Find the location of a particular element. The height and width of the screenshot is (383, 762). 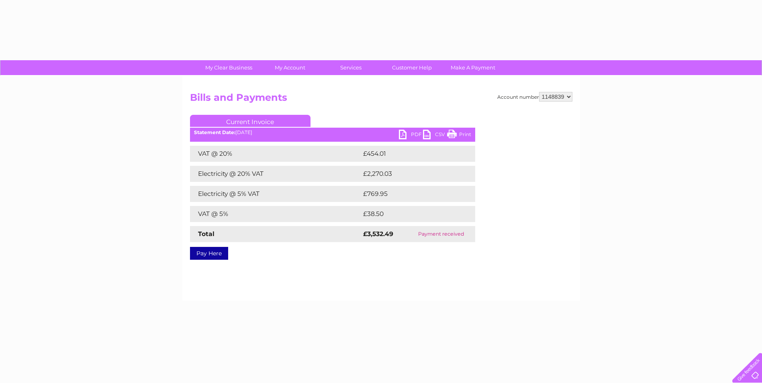

a: Services is located at coordinates (351, 68).